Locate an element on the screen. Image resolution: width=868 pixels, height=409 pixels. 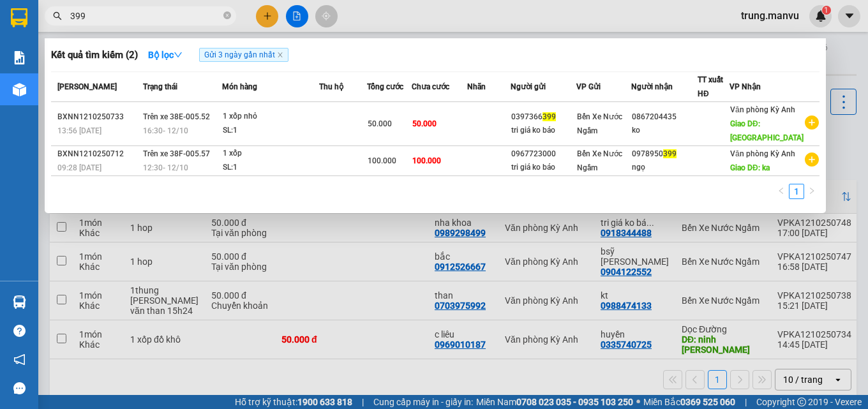
div: 1 xốp nhỏ is located at coordinates (271, 117).